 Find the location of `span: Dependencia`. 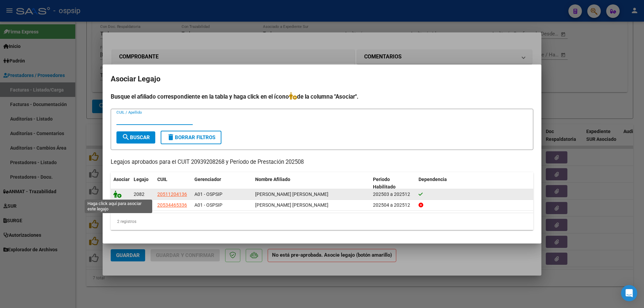

span: Dependencia is located at coordinates (433, 180).